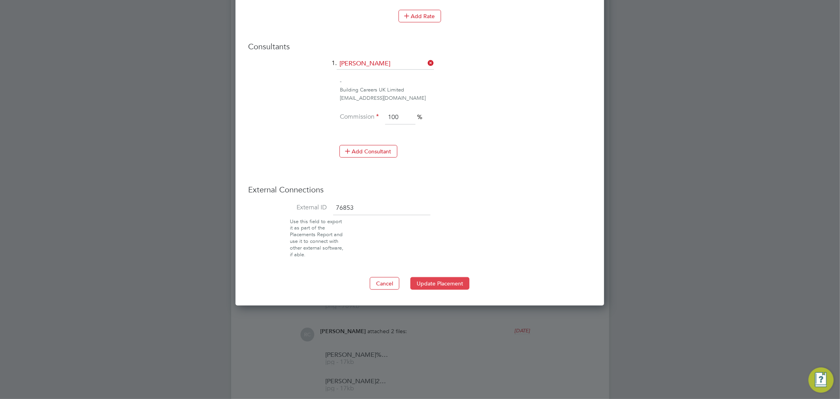 This screenshot has height=399, width=840. I want to click on button: Cancel, so click(385, 283).